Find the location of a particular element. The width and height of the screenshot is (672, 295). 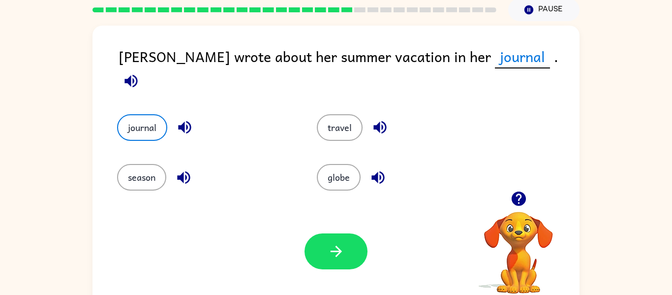

span: journal is located at coordinates (523, 57).